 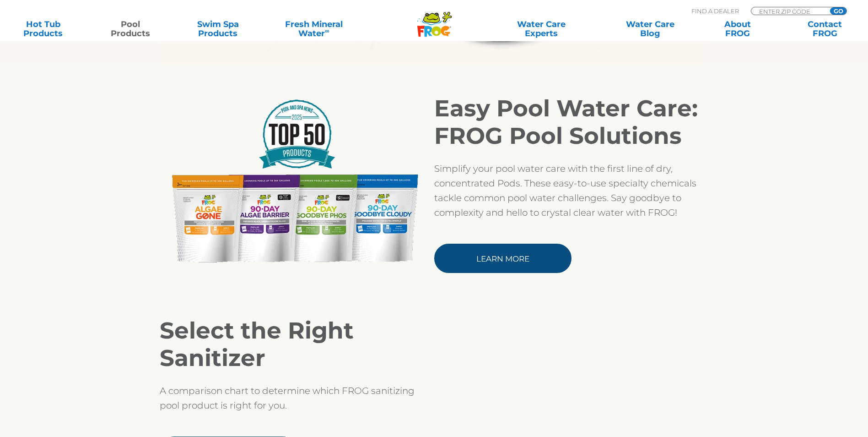 What do you see at coordinates (43, 29) in the screenshot?
I see `a: Hot TubProducts` at bounding box center [43, 29].